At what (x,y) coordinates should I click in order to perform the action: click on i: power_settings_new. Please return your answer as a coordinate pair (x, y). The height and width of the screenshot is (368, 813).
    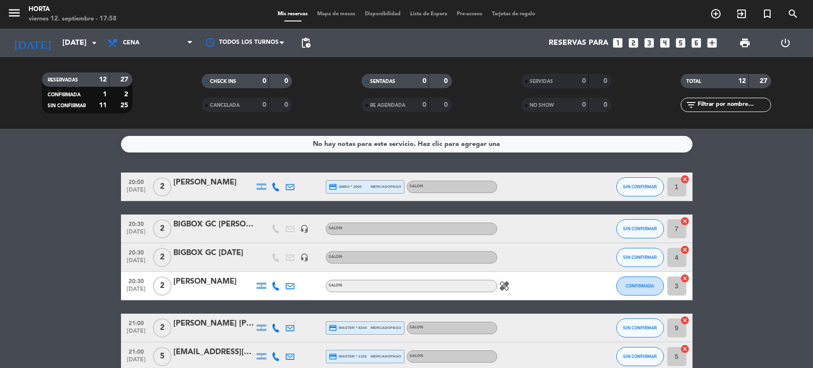
    Looking at the image, I should click on (786, 43).